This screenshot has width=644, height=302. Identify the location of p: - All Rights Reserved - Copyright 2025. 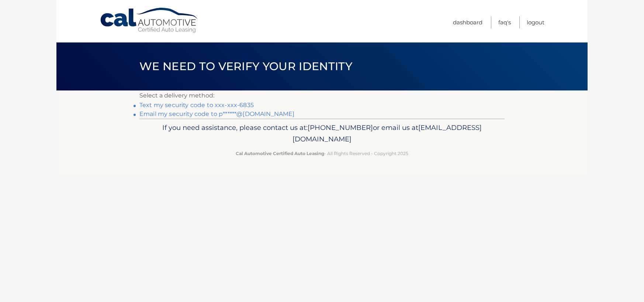
(322, 153).